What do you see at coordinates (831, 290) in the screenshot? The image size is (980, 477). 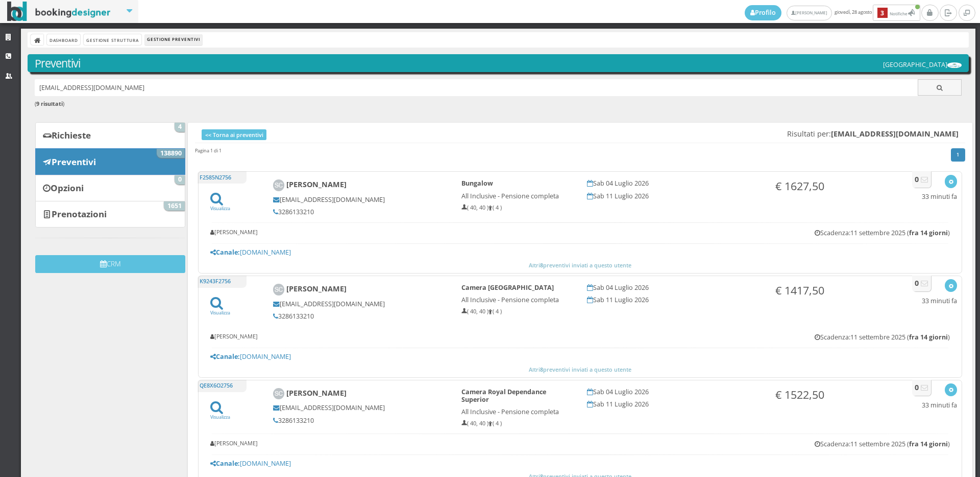 I see `h3: € 1417,50` at bounding box center [831, 290].